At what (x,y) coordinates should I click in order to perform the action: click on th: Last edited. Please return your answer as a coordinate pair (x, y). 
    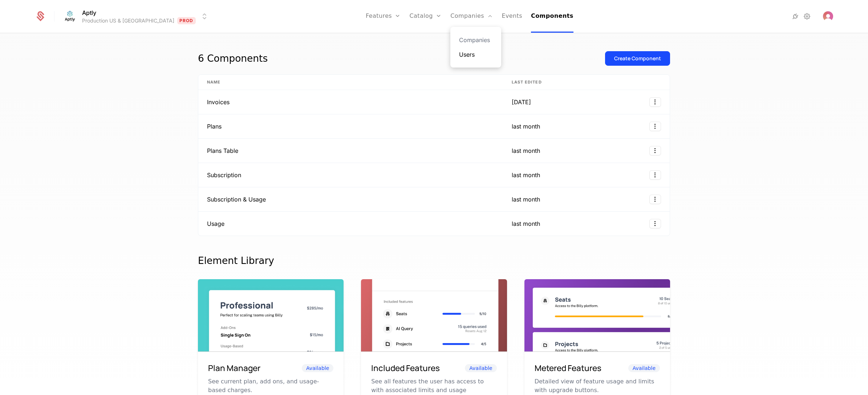
    Looking at the image, I should click on (528, 82).